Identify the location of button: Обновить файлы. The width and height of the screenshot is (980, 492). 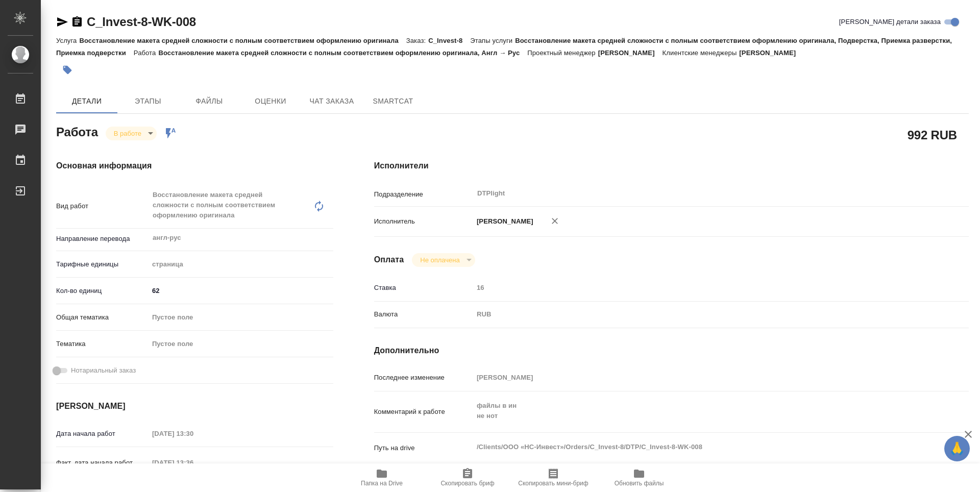
(639, 478).